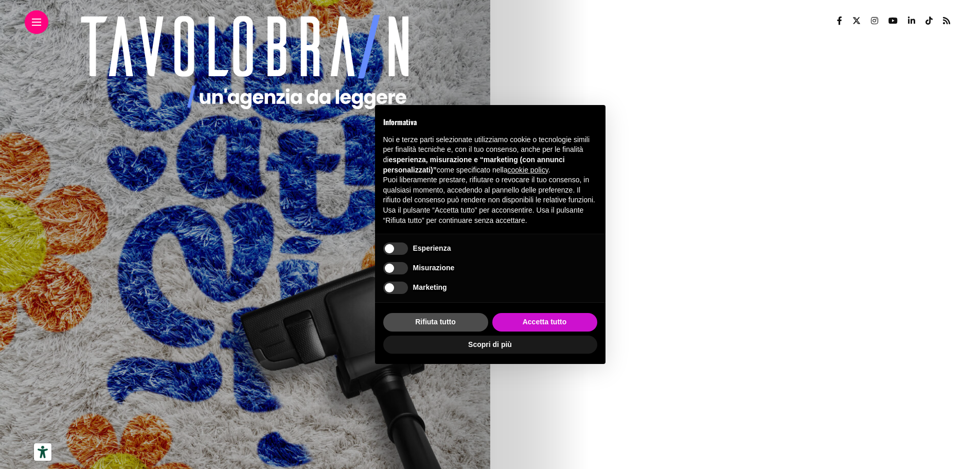 Image resolution: width=980 pixels, height=469 pixels. Describe the element at coordinates (490, 122) in the screenshot. I see `h2: Informativa` at that location.